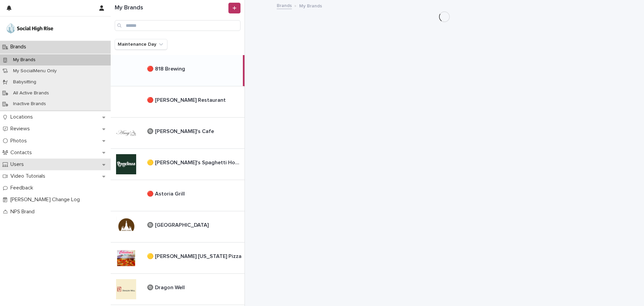  I want to click on p: Locations, so click(23, 117).